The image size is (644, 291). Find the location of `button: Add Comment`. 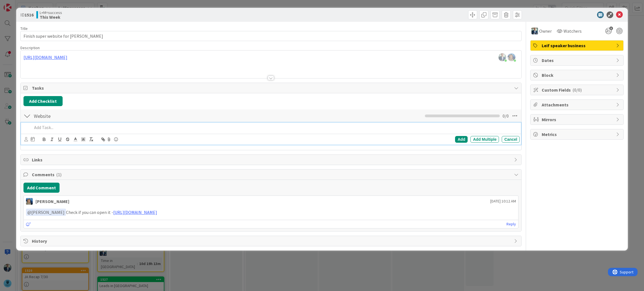

button: Add Comment is located at coordinates (42, 188).